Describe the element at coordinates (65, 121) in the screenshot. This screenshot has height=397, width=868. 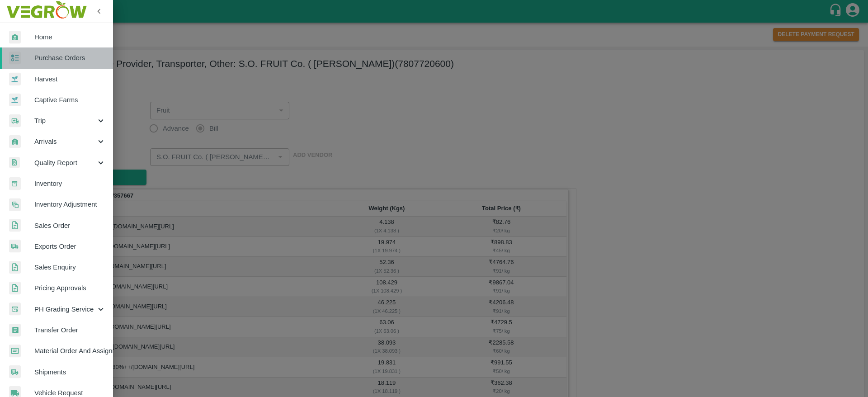
I see `span: Trip` at that location.